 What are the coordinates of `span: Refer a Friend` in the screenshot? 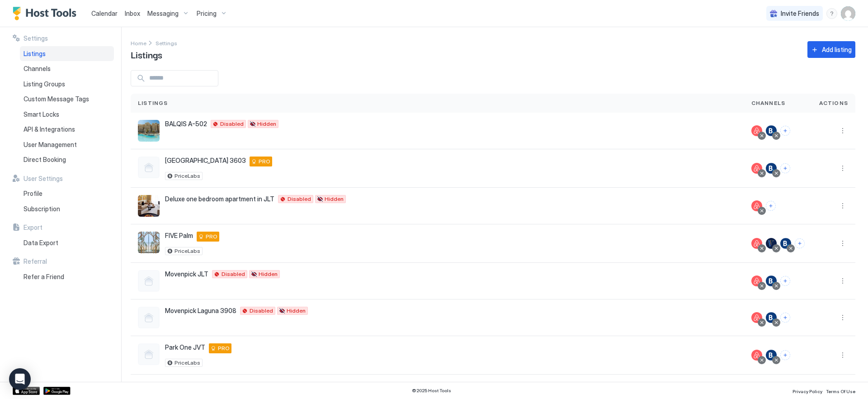 It's located at (44, 276).